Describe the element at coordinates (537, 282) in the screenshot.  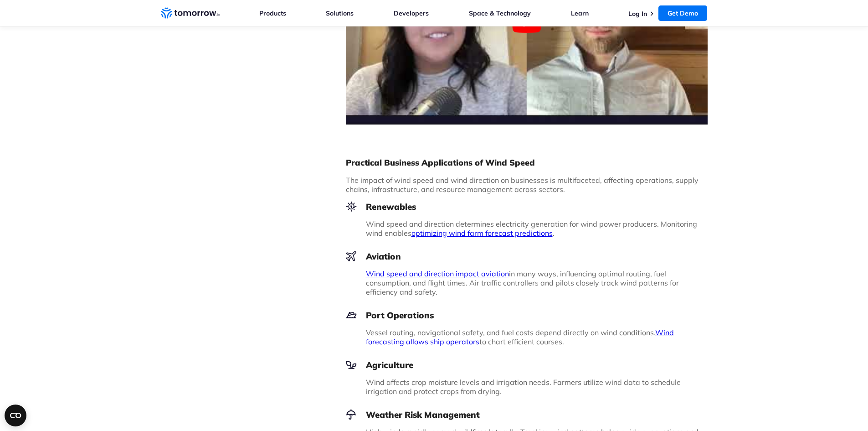
I see `p: in many ways, influencing optimal routing, fuel consumption, and flight times. Air traffic contro...` at that location.